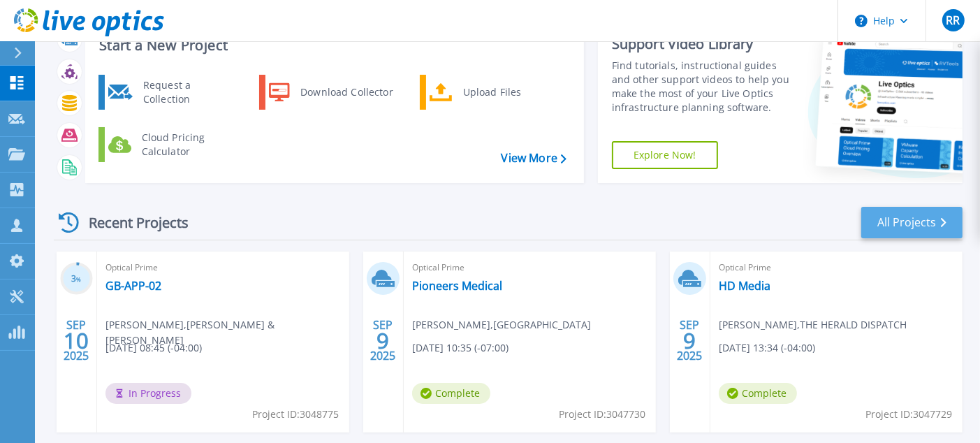 The image size is (980, 443). Describe the element at coordinates (602, 414) in the screenshot. I see `span: Project ID: 3047730` at that location.